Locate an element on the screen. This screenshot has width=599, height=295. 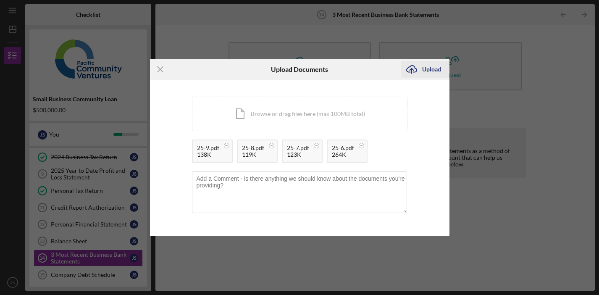
div: 123K is located at coordinates (298, 154).